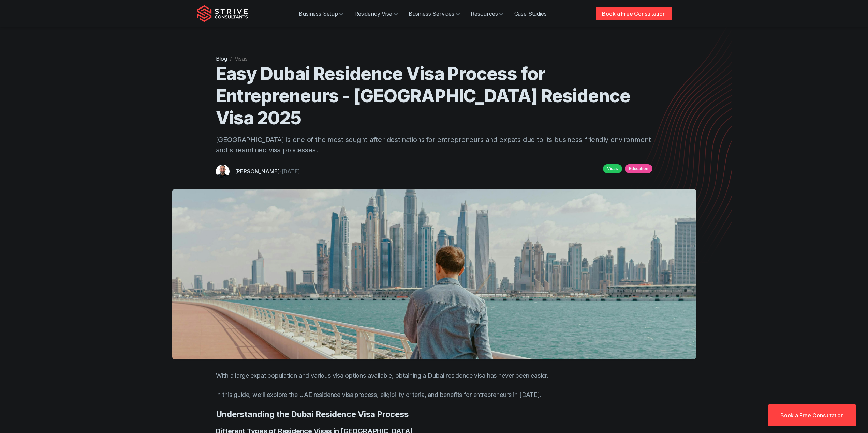  I want to click on img: aDXDSydWJ-7kSlbU_Untitleddesign-75-.png, so click(223, 172).